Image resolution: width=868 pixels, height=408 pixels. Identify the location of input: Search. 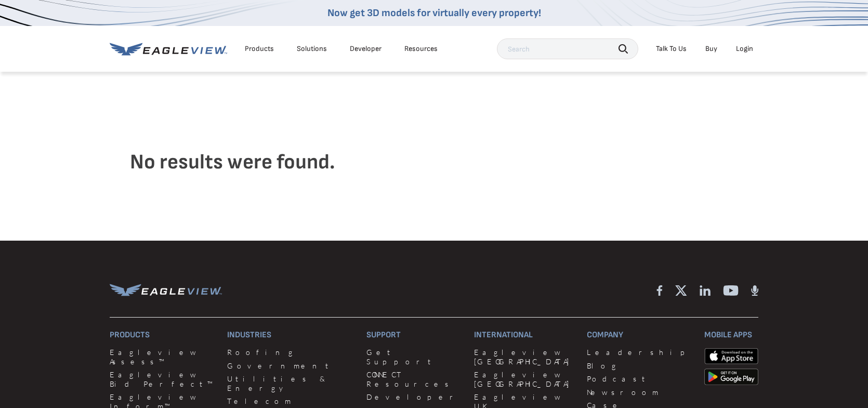
(568, 49).